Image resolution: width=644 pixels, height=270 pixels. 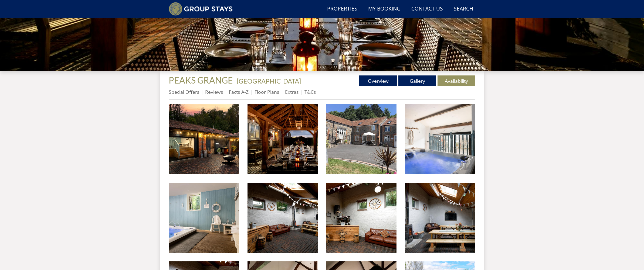 I want to click on a: Availability, so click(x=457, y=81).